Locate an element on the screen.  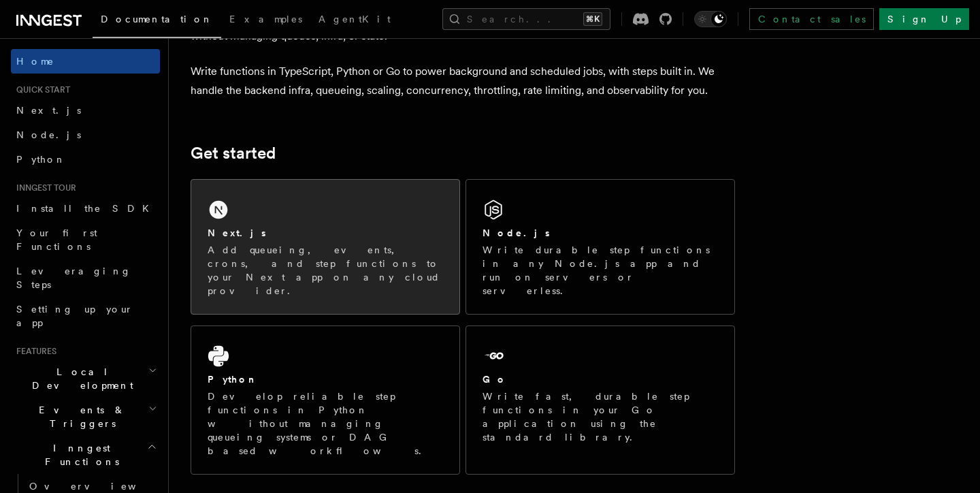
span: Leveraging Steps is located at coordinates (74, 277).